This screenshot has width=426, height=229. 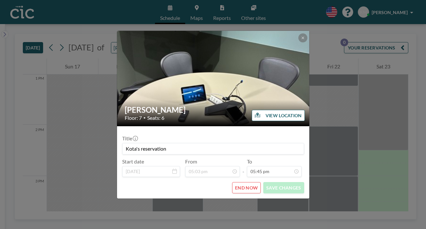 I want to click on button: VIEW LOCATION, so click(x=278, y=115).